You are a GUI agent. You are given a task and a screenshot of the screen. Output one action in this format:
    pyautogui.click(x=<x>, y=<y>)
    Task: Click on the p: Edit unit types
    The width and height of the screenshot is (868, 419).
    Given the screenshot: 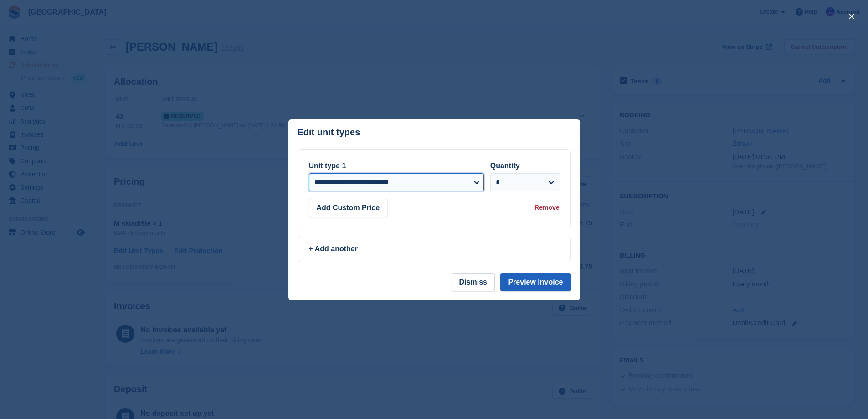 What is the action you would take?
    pyautogui.click(x=329, y=132)
    